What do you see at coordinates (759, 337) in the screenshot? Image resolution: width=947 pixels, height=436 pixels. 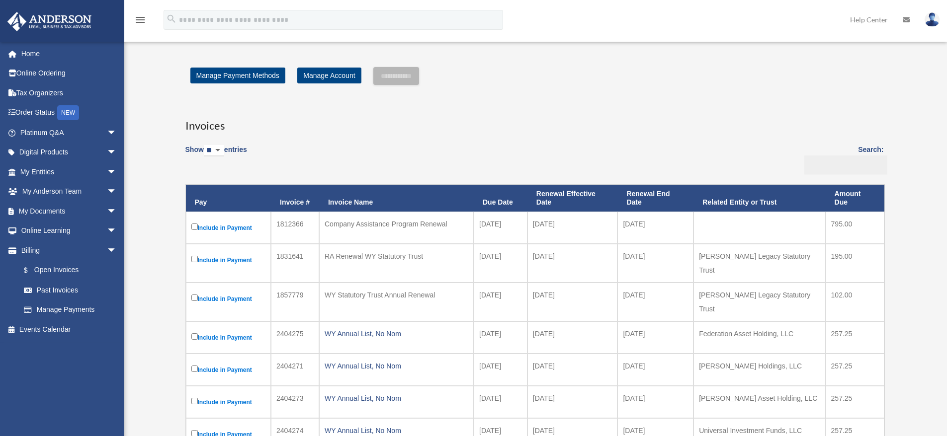 I see `td: Federation Asset Holding, LLC` at bounding box center [759, 337].